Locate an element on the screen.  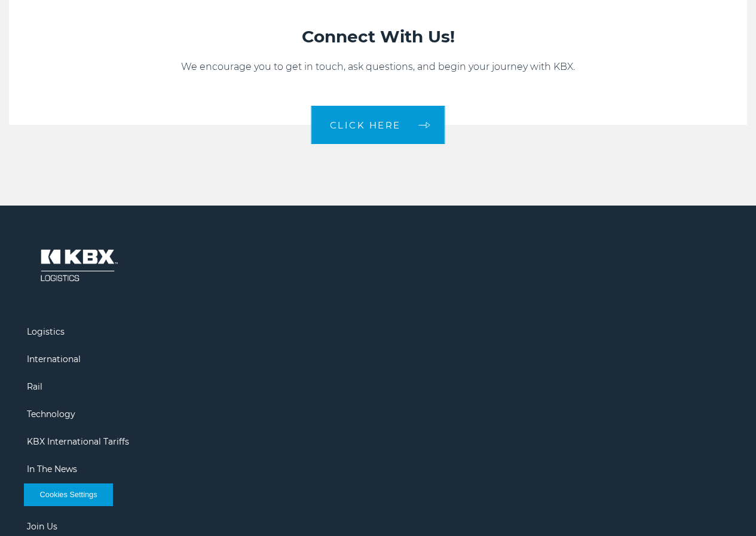
a: Logistics is located at coordinates (46, 331).